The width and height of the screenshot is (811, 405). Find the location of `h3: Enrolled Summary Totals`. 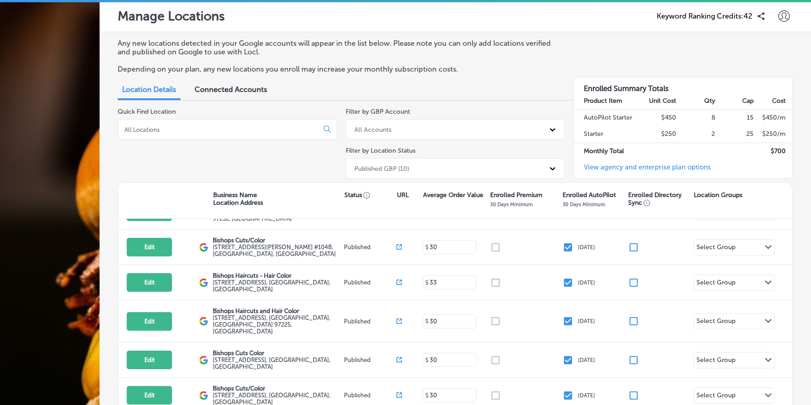

h3: Enrolled Summary Totals is located at coordinates (683, 85).